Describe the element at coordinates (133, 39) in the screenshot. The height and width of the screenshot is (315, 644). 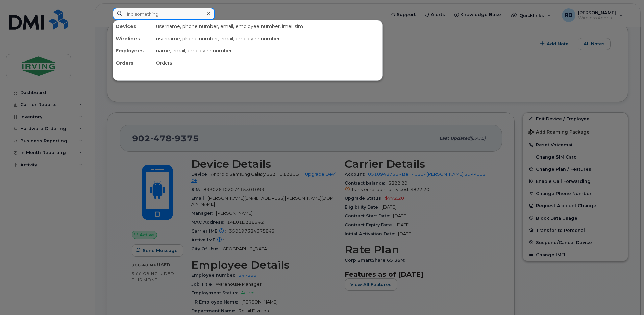
I see `div: Wirelines` at that location.